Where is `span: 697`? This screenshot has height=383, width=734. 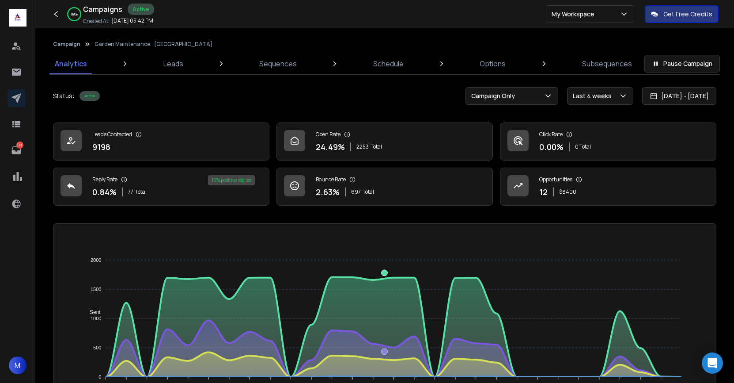 span: 697 is located at coordinates (356, 192).